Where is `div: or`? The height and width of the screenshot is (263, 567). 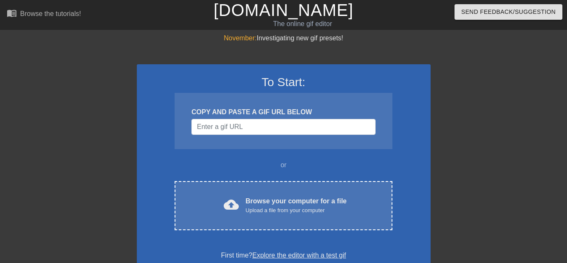
div: or is located at coordinates (284, 165).